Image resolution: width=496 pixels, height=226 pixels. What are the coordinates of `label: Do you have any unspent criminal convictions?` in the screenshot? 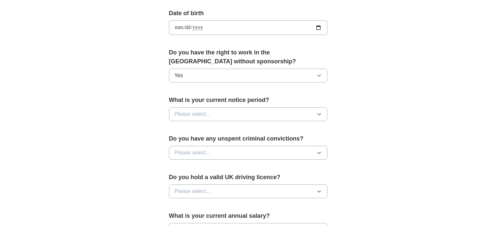 It's located at (248, 139).